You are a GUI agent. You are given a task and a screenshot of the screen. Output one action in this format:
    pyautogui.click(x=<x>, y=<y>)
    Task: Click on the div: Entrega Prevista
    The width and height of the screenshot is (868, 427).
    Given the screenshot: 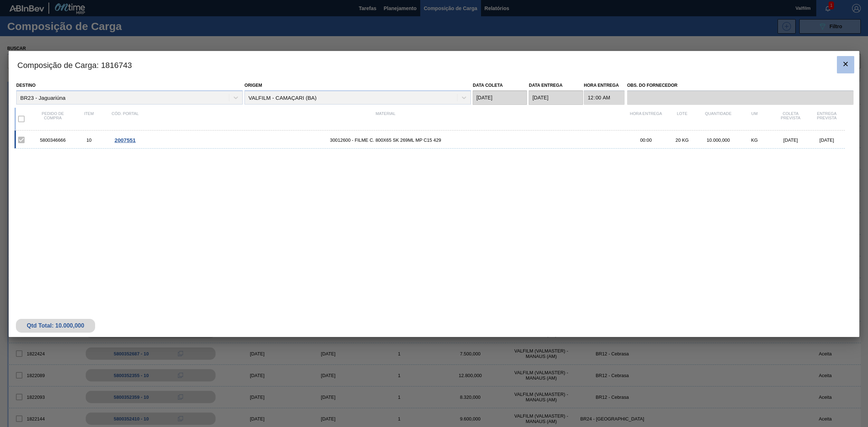 What is the action you would take?
    pyautogui.click(x=827, y=119)
    